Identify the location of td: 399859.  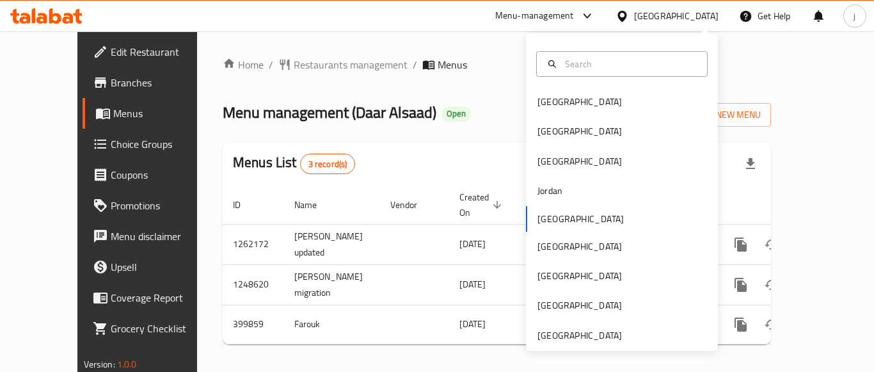
(253, 324).